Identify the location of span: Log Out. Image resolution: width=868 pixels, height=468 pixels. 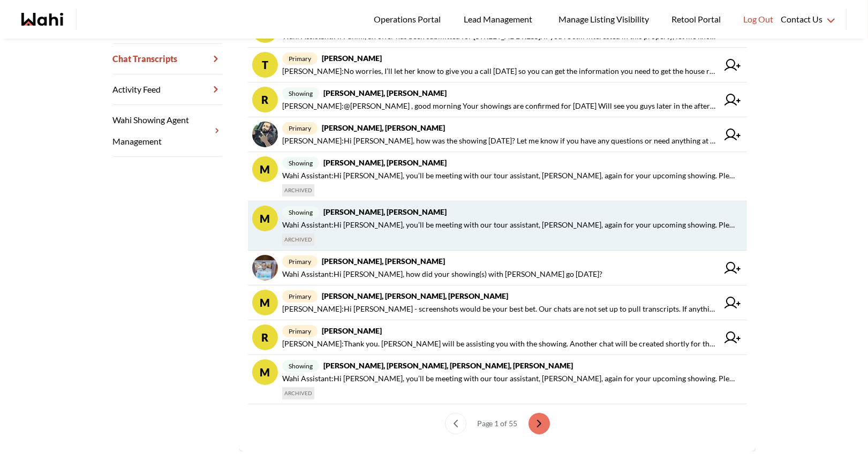
(758, 20).